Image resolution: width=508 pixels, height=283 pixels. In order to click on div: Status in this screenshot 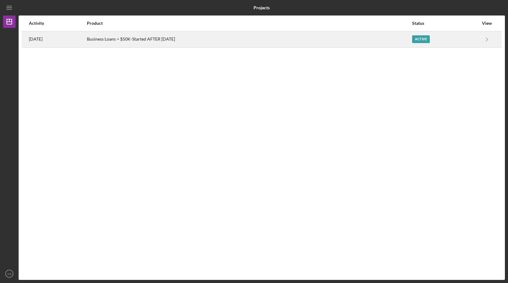, I will do `click(445, 23)`.